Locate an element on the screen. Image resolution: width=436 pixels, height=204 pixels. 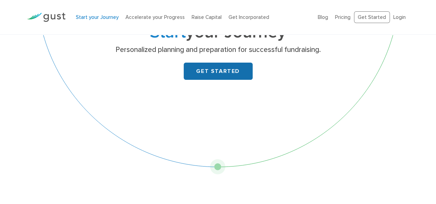
a: Blog is located at coordinates (323, 17).